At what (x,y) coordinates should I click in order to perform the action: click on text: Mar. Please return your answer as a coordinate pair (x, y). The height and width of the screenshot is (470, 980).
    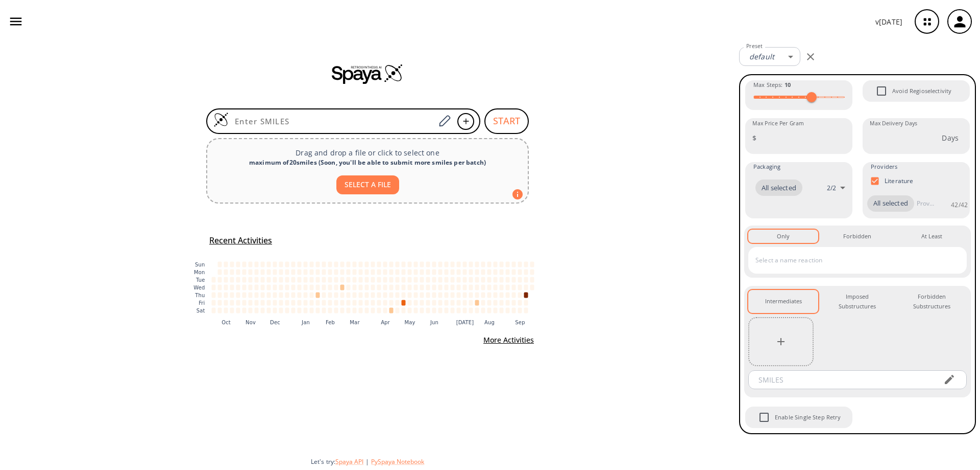
    Looking at the image, I should click on (355, 321).